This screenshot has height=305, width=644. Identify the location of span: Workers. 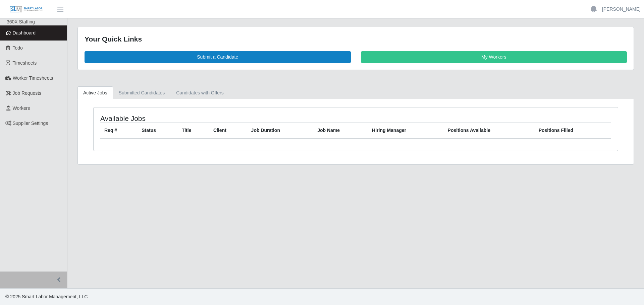
(22, 108).